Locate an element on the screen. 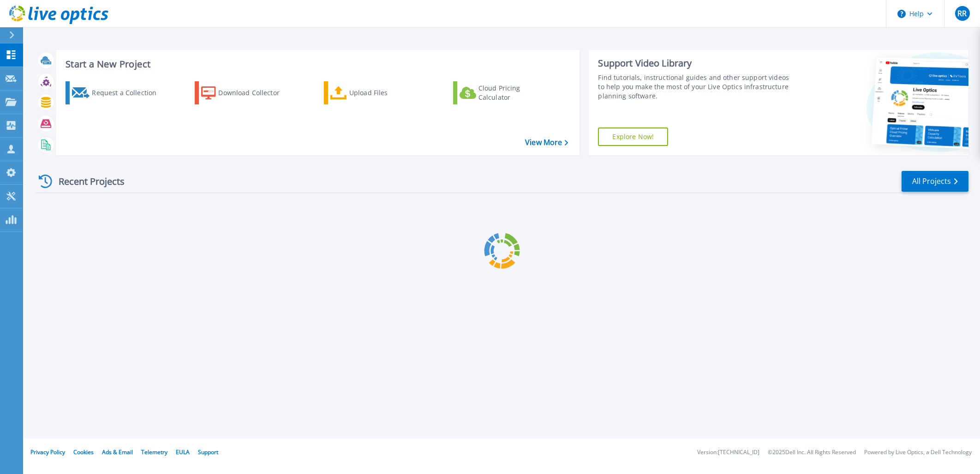 The width and height of the screenshot is (980, 474). a: Download Collector is located at coordinates (246, 93).